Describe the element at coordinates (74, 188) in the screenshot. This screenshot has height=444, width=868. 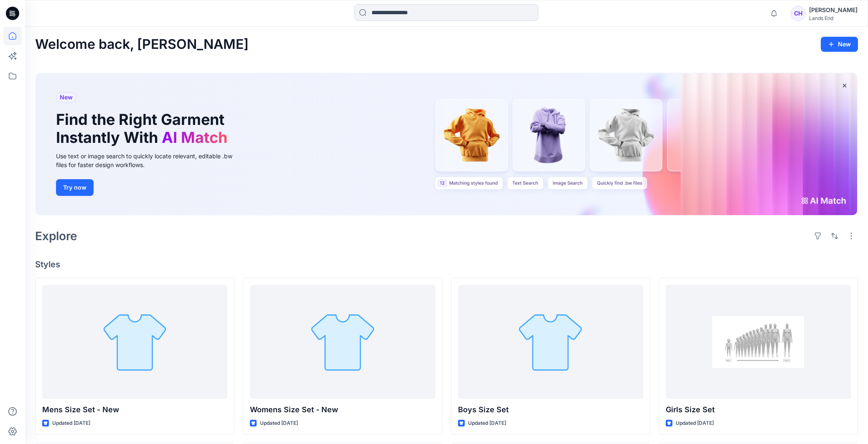
I see `a: Try now` at that location.